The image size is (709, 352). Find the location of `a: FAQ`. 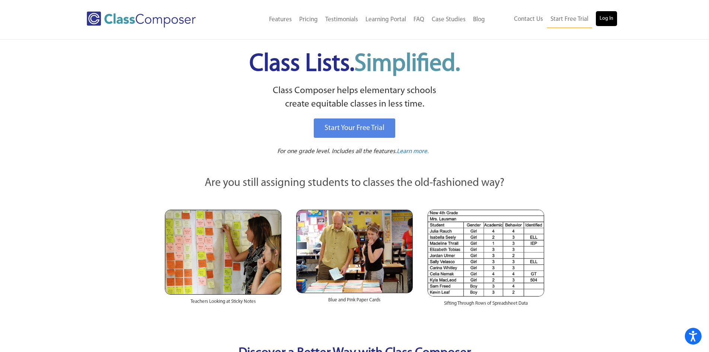

a: FAQ is located at coordinates (419, 20).